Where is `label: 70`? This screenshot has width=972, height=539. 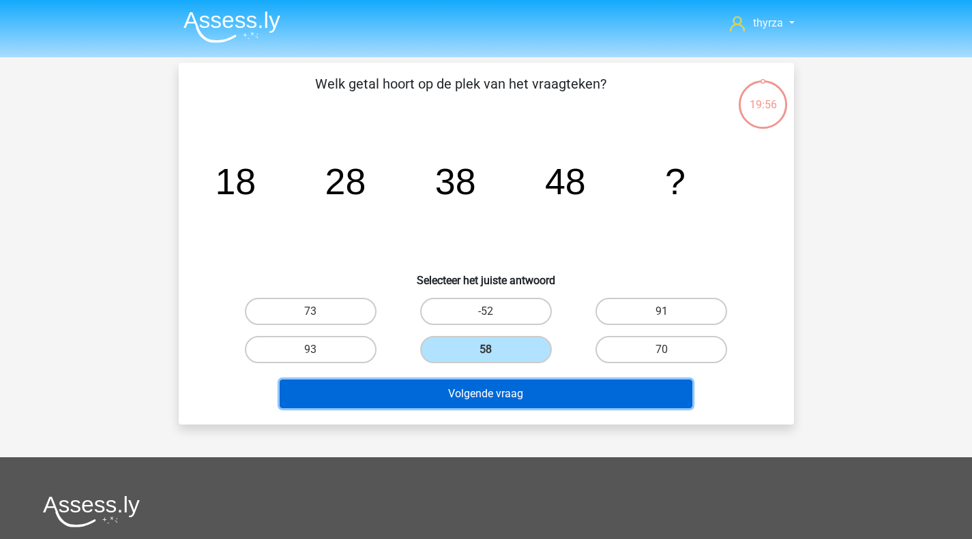
label: 70 is located at coordinates (661, 350).